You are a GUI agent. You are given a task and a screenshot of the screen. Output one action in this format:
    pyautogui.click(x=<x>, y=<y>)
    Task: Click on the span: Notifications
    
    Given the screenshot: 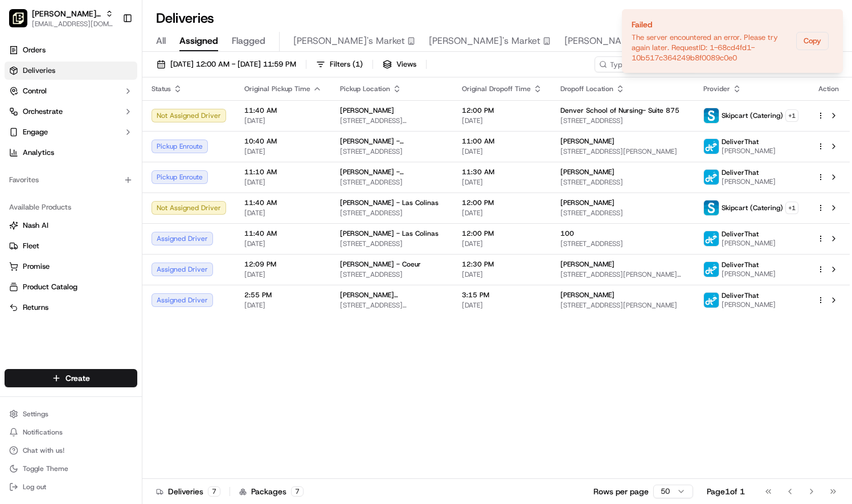 What is the action you would take?
    pyautogui.click(x=43, y=432)
    